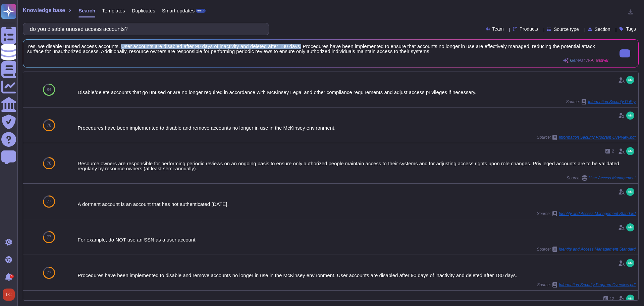 This screenshot has height=306, width=644. What do you see at coordinates (497, 29) in the screenshot?
I see `span: Team` at bounding box center [497, 29].